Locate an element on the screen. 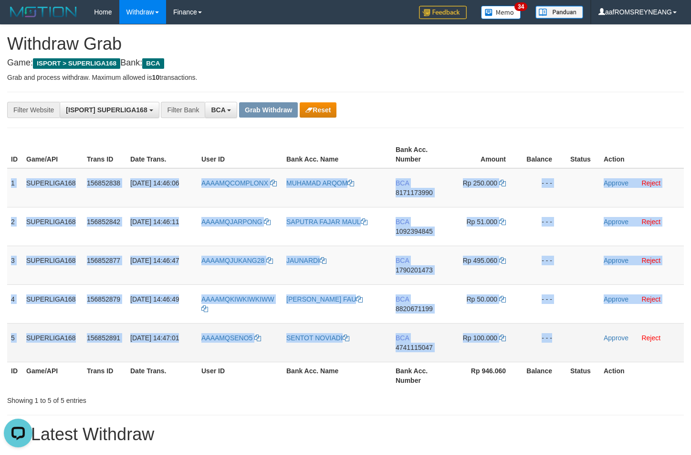 Image resolution: width=691 pixels, height=455 pixels. a: AAAAMQSENO5 is located at coordinates (231, 338).